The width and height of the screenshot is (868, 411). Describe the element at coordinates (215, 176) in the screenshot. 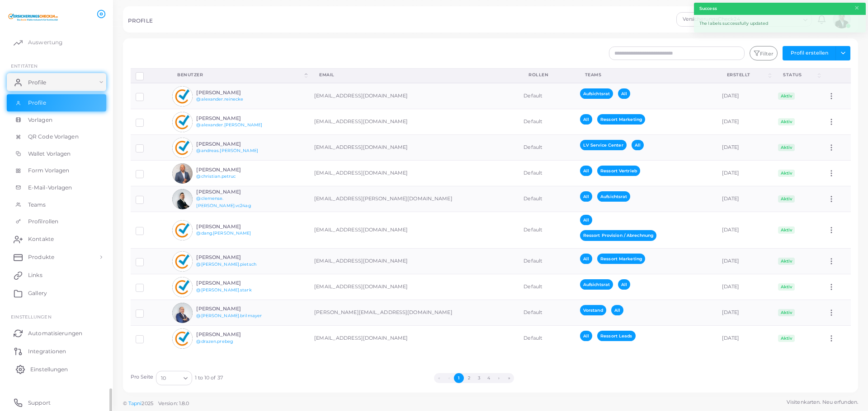

I see `a: @christian.petruc` at that location.